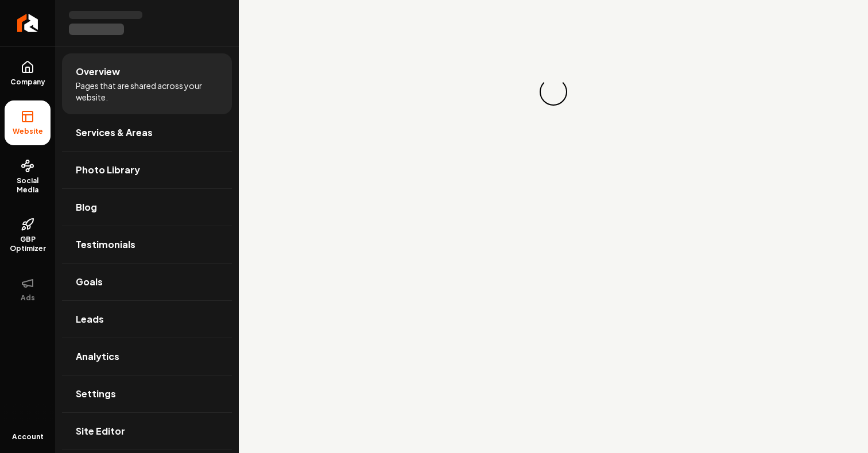  I want to click on a: Analytics, so click(147, 357).